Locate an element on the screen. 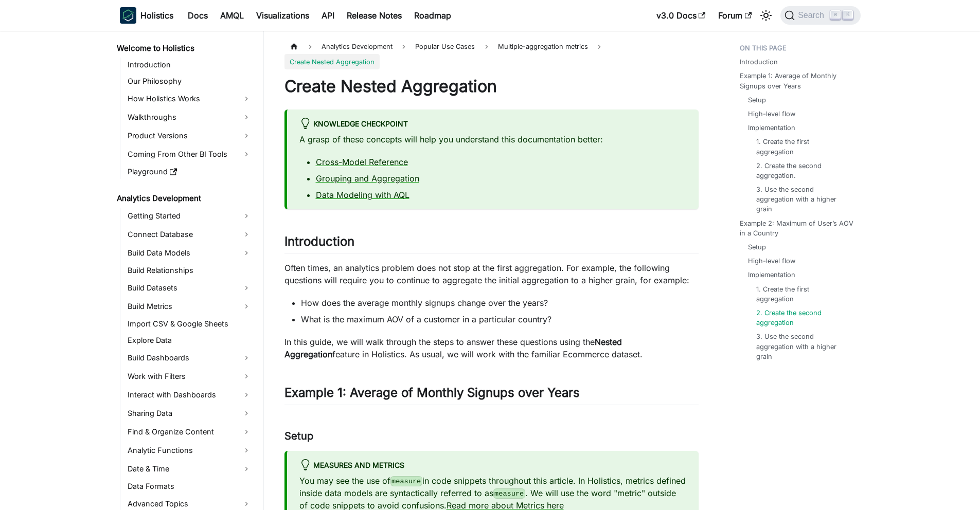  a: Build Relationships is located at coordinates (189, 270).